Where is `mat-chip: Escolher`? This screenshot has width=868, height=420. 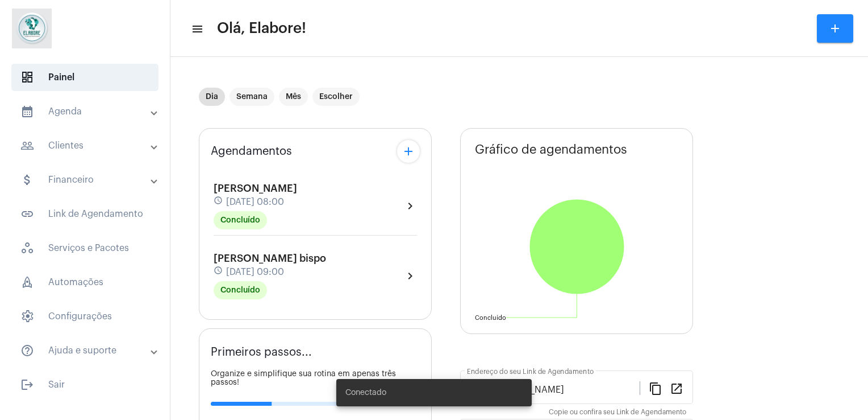
mat-chip: Escolher is located at coordinates (336, 96).